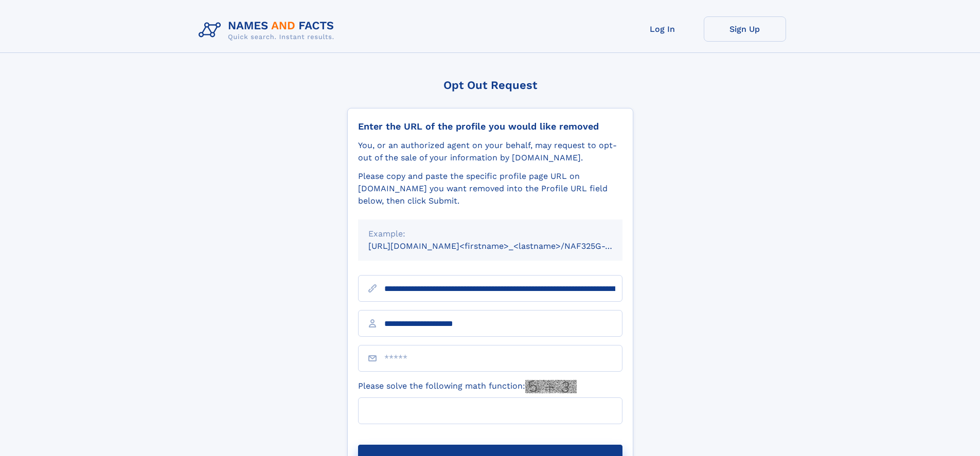 The height and width of the screenshot is (456, 980). What do you see at coordinates (490, 151) in the screenshot?
I see `div: You, or an authorized agent on your behalf, may request to opt-out of the sale of your informatio...` at bounding box center [490, 151].